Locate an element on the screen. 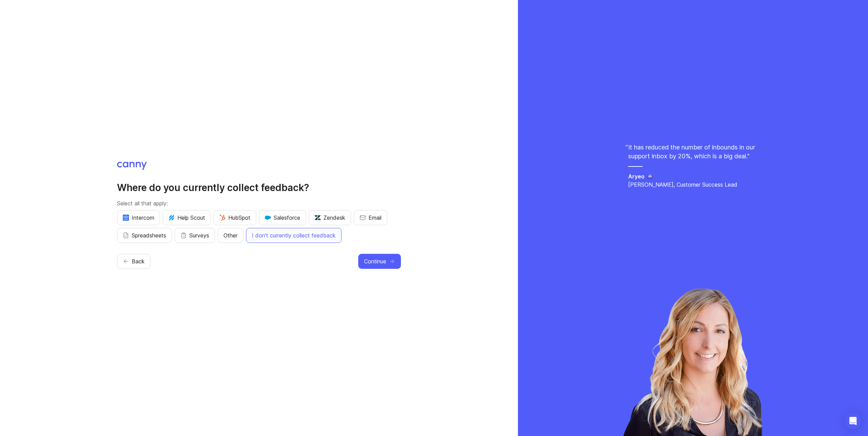  img: eRR1duPH6fQxdnSV9IruPjCimau6md0HxlPR81SIPROHX1VjYjAN9a41AAAAAElFTkSuQmCC is located at coordinates (126, 218).